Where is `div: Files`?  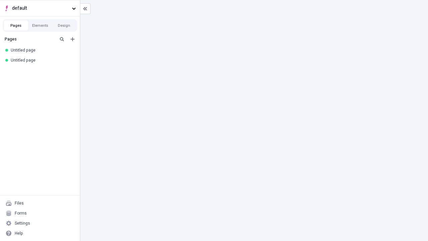
div: Files is located at coordinates (19, 203).